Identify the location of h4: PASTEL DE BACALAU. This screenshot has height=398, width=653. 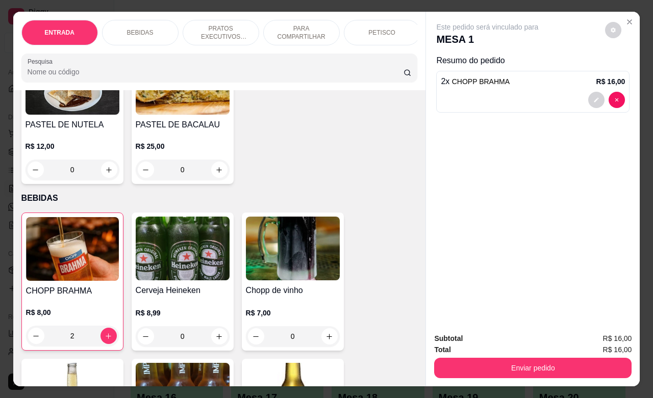
(183, 125).